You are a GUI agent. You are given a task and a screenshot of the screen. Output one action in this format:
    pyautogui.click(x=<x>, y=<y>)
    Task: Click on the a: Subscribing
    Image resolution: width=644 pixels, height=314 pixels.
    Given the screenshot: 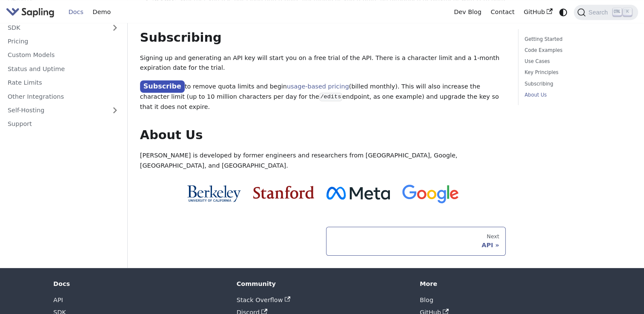 What is the action you would take?
    pyautogui.click(x=576, y=84)
    